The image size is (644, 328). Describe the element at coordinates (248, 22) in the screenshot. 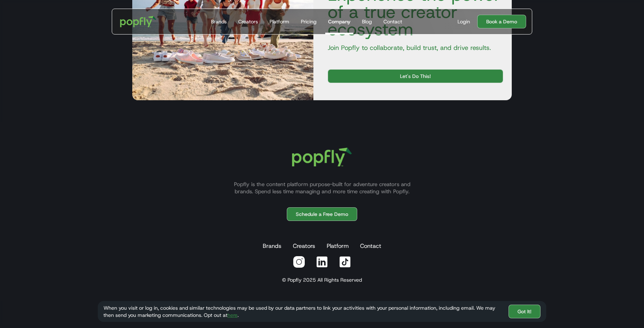

I see `div: Creators` at that location.